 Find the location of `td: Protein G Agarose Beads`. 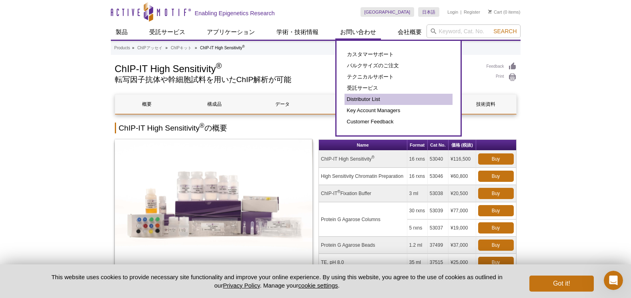

td: Protein G Agarose Beads is located at coordinates (363, 245).